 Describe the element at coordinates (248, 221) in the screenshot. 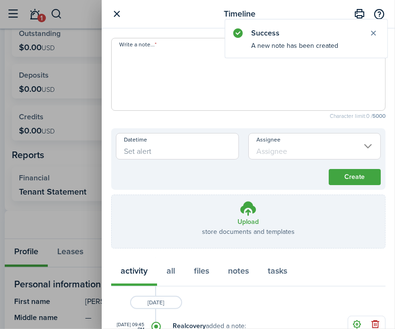

I see `h3: Upload` at that location.